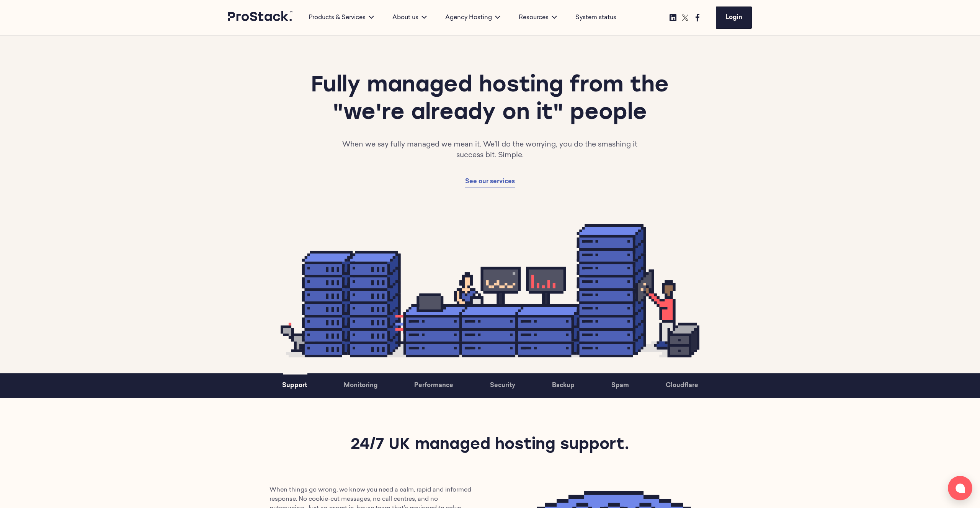  I want to click on h1: Fully managed hosting from the "we're already on it" people, so click(490, 100).